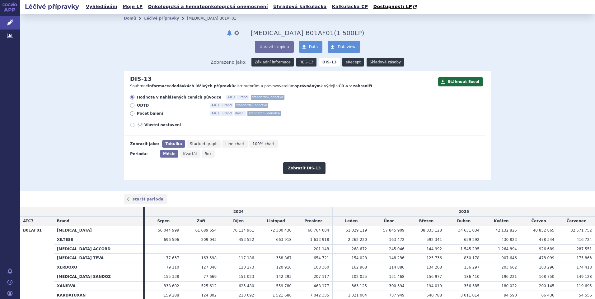 The width and height of the screenshot is (595, 299). What do you see at coordinates (206, 230) in the screenshot?
I see `span: 61 689 654` at bounding box center [206, 230].